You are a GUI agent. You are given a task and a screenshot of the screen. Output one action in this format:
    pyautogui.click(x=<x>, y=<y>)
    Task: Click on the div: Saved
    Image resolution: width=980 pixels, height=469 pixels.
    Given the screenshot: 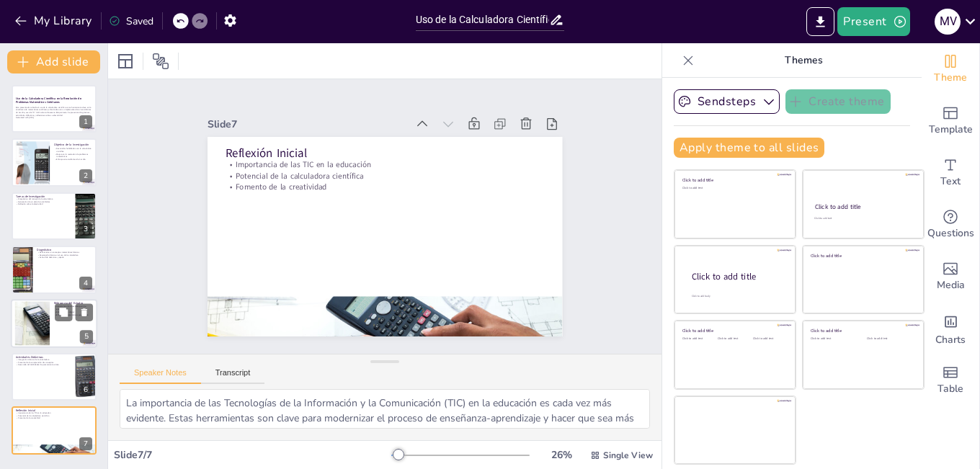 What is the action you would take?
    pyautogui.click(x=131, y=21)
    